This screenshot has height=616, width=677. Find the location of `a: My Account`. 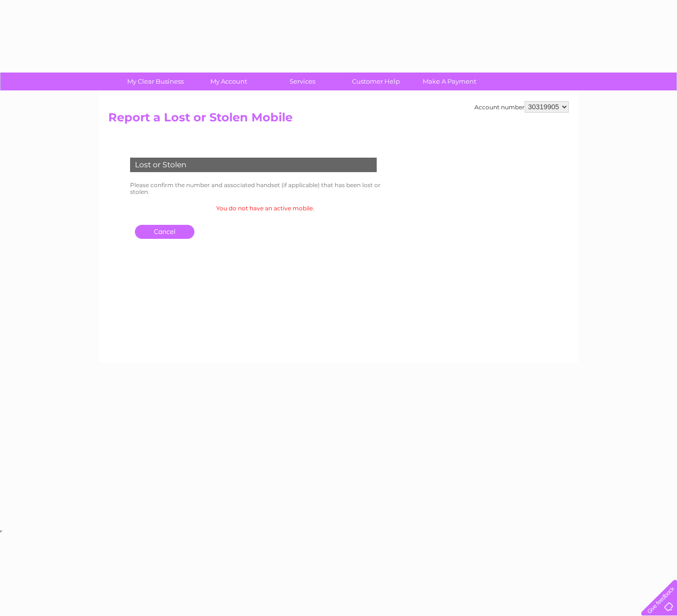

a: My Account is located at coordinates (228, 81).